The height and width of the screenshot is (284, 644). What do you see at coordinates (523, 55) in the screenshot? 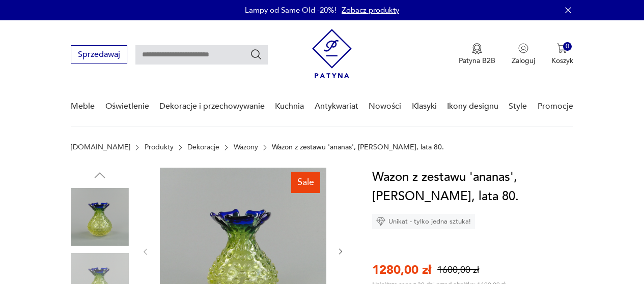
I see `button: Zaloguj` at bounding box center [523, 55].